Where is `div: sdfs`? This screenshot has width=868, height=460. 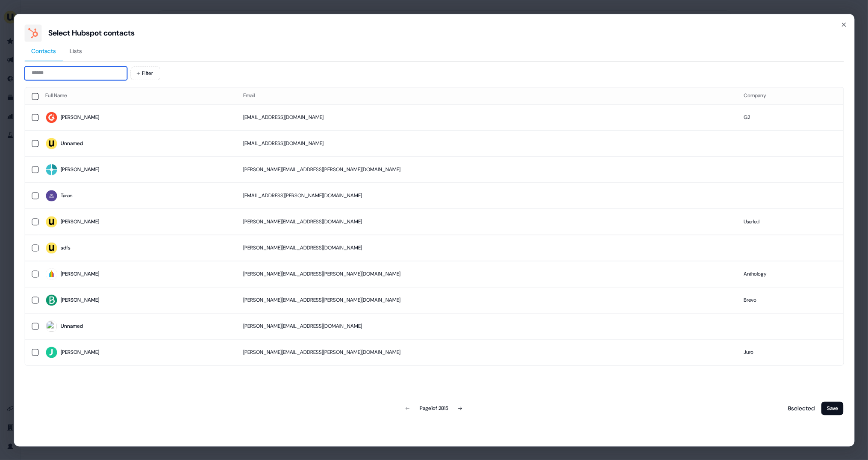
div: sdfs is located at coordinates (65, 248).